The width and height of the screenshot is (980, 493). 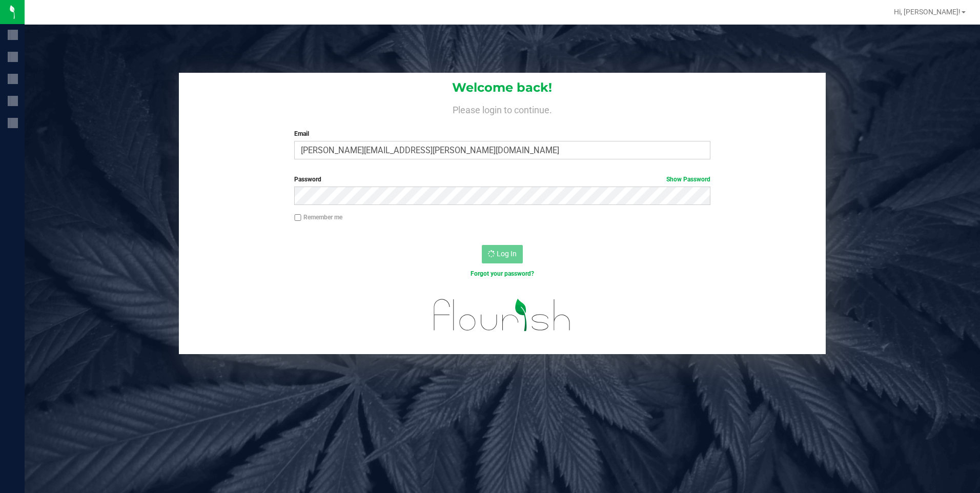 What do you see at coordinates (503, 108) in the screenshot?
I see `h4: Please login to continue.` at bounding box center [503, 108].